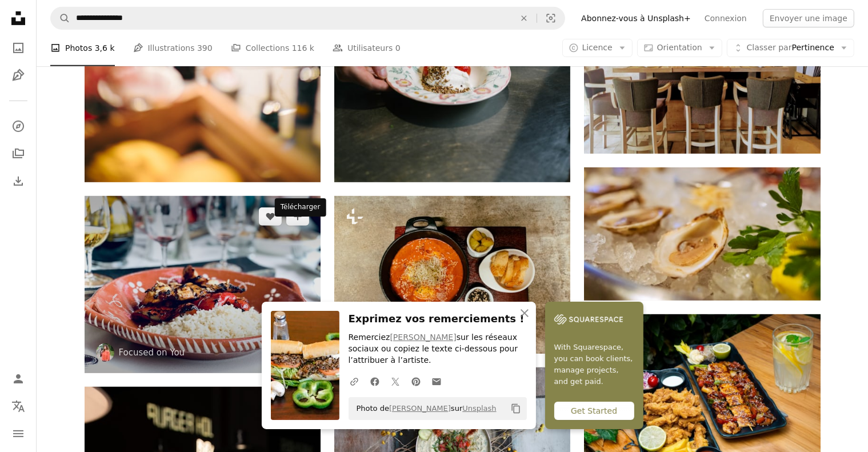 Image resolution: width=868 pixels, height=452 pixels. Describe the element at coordinates (18, 379) in the screenshot. I see `a: Connexion / S’inscrire` at that location.